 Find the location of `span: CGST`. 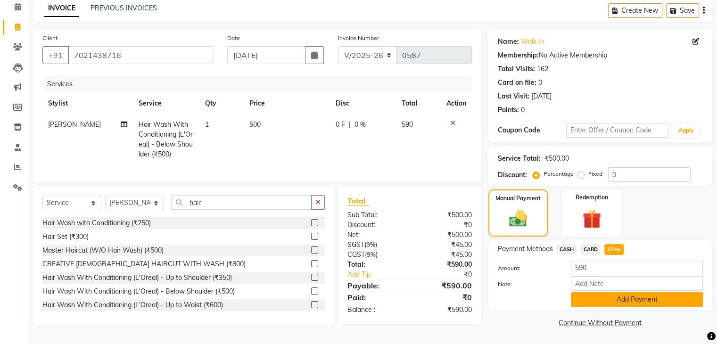

span: CGST is located at coordinates (356, 255).